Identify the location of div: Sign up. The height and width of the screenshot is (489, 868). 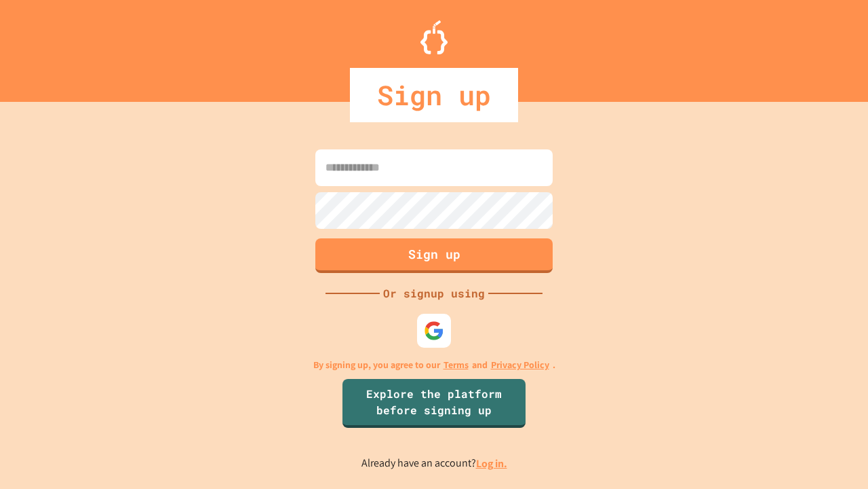
(434, 95).